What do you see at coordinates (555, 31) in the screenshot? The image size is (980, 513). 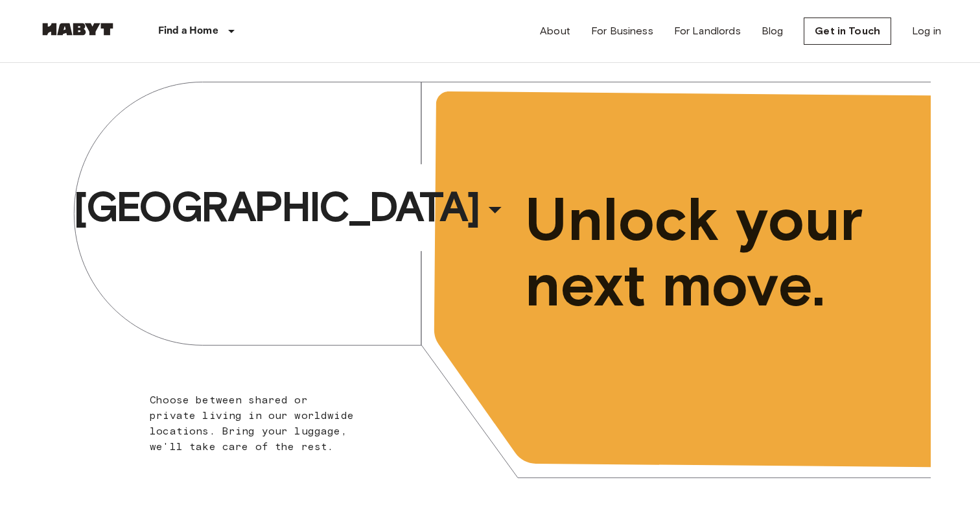 I see `a: About` at bounding box center [555, 31].